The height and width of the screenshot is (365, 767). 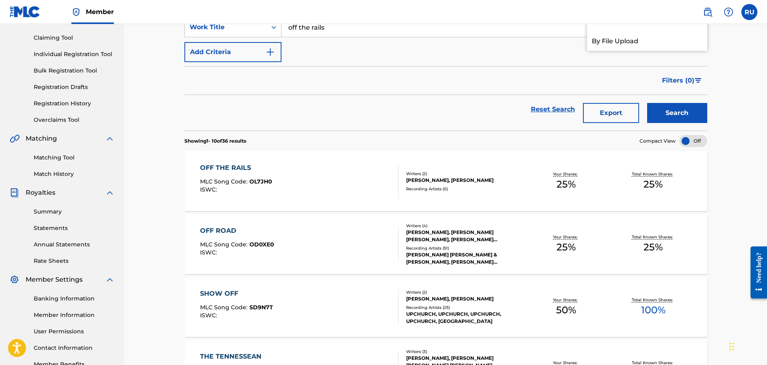 What do you see at coordinates (14, 27) in the screenshot?
I see `div: Need help?` at bounding box center [14, 27].